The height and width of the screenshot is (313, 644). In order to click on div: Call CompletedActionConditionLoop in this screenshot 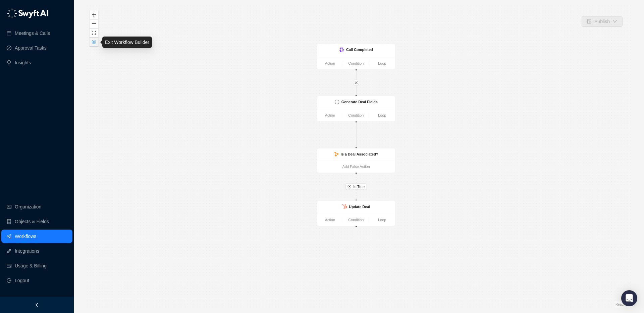, I will do `click(356, 57)`.